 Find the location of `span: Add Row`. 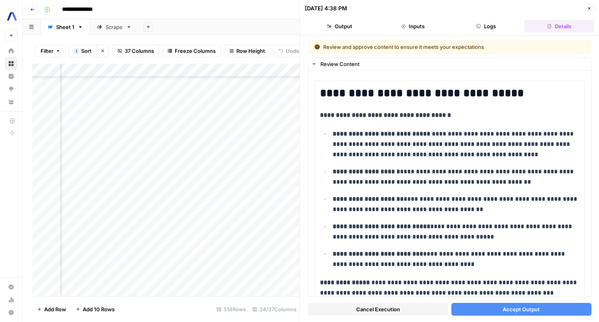

span: Add Row is located at coordinates (55, 309).